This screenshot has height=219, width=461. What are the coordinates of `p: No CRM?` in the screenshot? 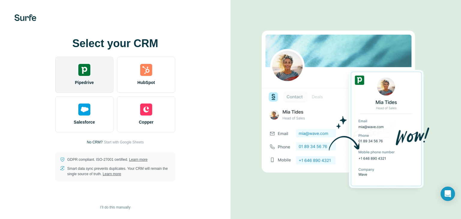 It's located at (95, 142).